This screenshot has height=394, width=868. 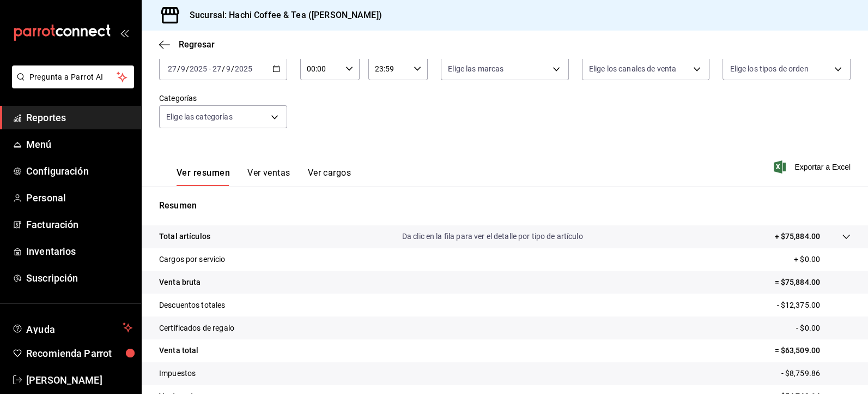 I want to click on span: Elige las marcas, so click(x=476, y=69).